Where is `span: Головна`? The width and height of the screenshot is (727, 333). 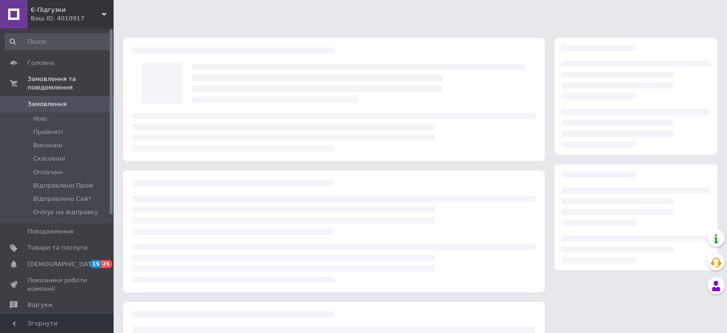 span: Головна is located at coordinates (41, 63).